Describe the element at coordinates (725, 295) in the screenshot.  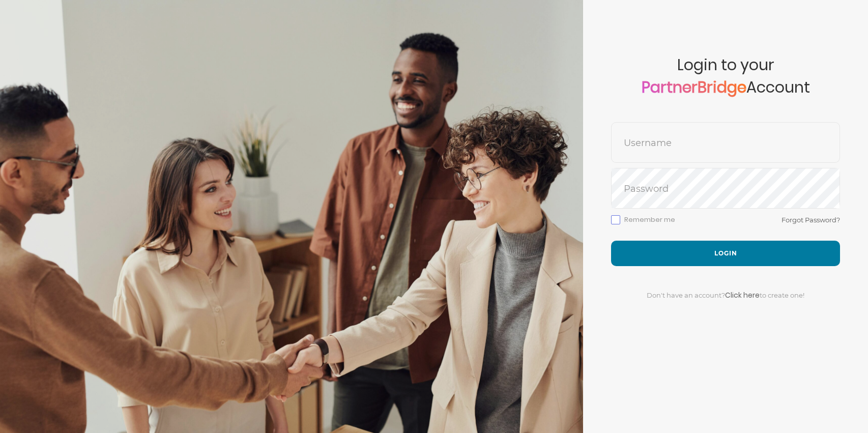
I see `span: Don't have an account? to create one!` at that location.